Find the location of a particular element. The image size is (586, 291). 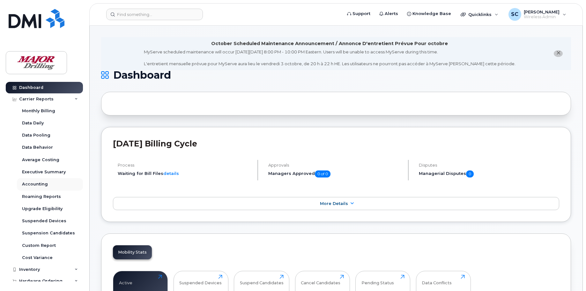

span: More Details is located at coordinates (334, 203).